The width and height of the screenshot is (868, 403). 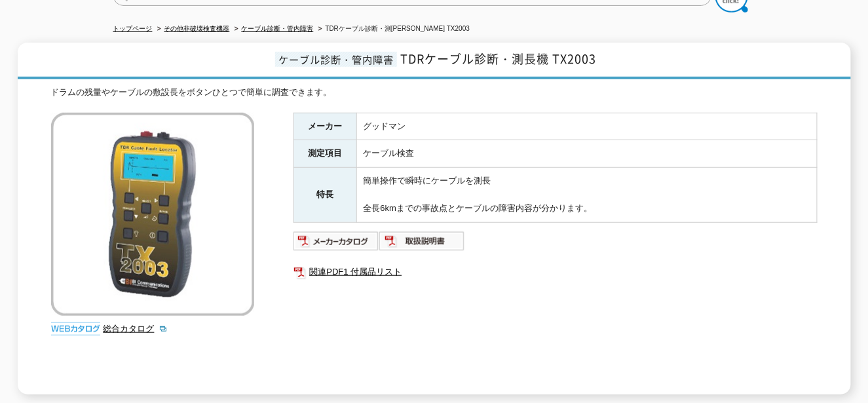 I want to click on th: 特長, so click(x=325, y=195).